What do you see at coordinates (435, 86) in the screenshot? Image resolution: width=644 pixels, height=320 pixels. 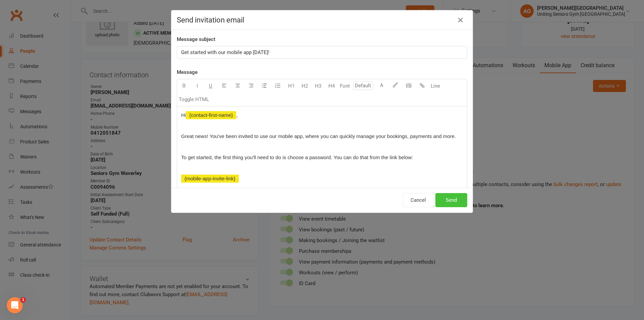 I see `button: Line` at bounding box center [435, 86].